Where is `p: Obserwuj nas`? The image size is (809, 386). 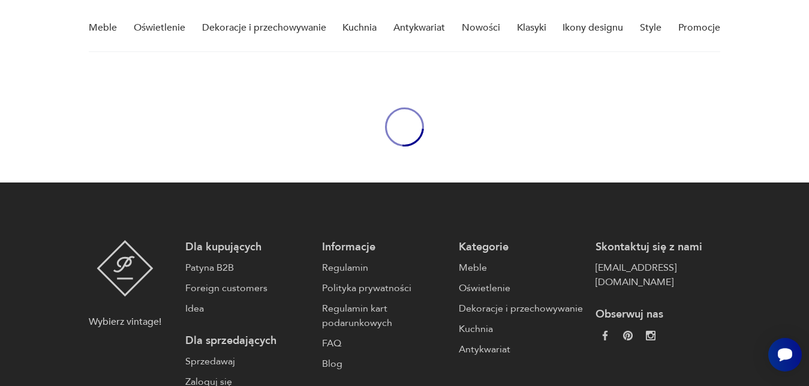
p: Obserwuj nas is located at coordinates (658, 314).